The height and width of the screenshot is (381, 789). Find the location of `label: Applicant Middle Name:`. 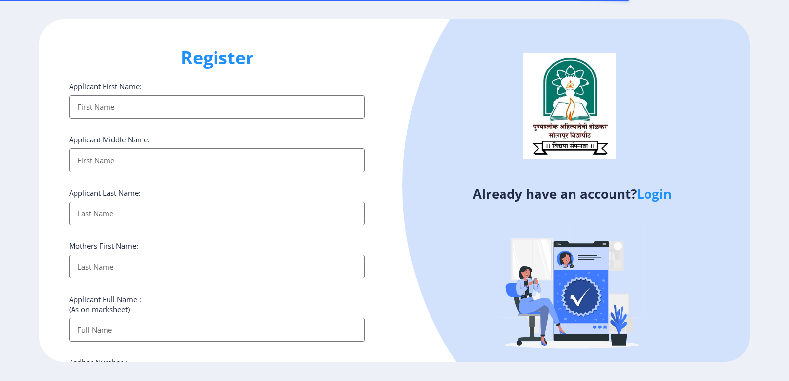

label: Applicant Middle Name: is located at coordinates (110, 140).